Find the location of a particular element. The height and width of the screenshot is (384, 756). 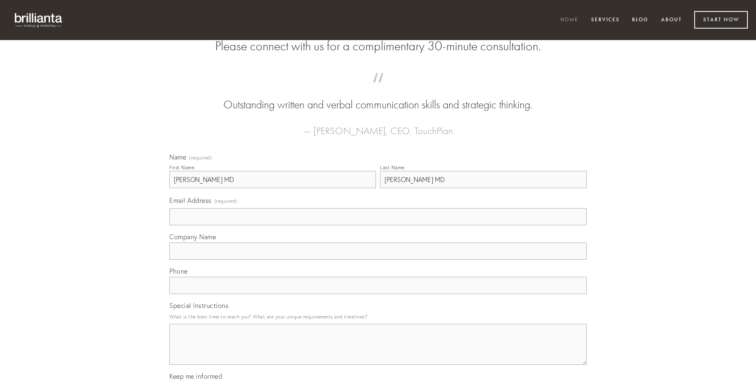

a: Services is located at coordinates (605, 20).